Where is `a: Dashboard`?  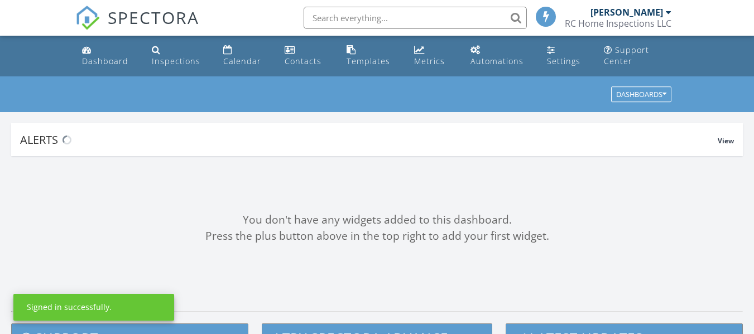
a: Dashboard is located at coordinates (108, 56).